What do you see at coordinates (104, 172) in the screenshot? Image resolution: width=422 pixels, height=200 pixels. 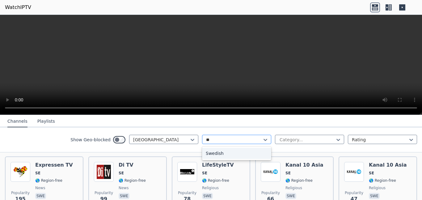 I see `img: Di TV` at bounding box center [104, 172].